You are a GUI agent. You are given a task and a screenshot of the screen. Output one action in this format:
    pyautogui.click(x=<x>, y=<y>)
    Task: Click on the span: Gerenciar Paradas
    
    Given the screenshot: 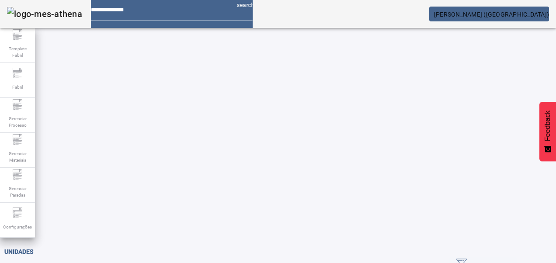 What is the action you would take?
    pyautogui.click(x=17, y=192)
    